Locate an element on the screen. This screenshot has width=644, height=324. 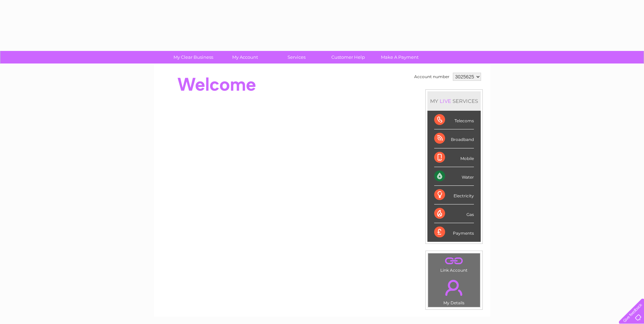
div: Broadband is located at coordinates (454, 138).